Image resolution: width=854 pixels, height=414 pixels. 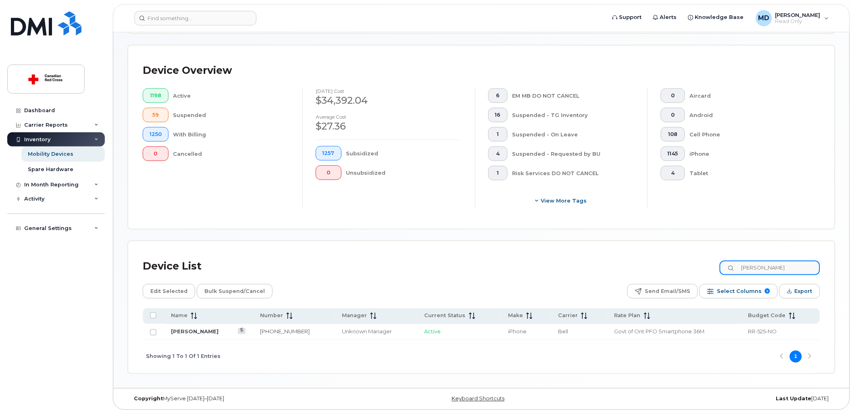 I want to click on span: Carrier, so click(x=568, y=316).